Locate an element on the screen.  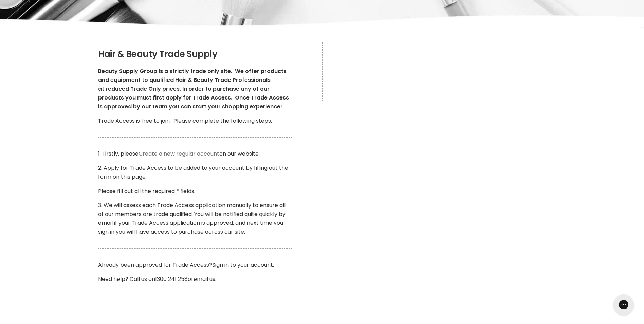
p: 1. Firstly, please on our website. is located at coordinates (195, 154).